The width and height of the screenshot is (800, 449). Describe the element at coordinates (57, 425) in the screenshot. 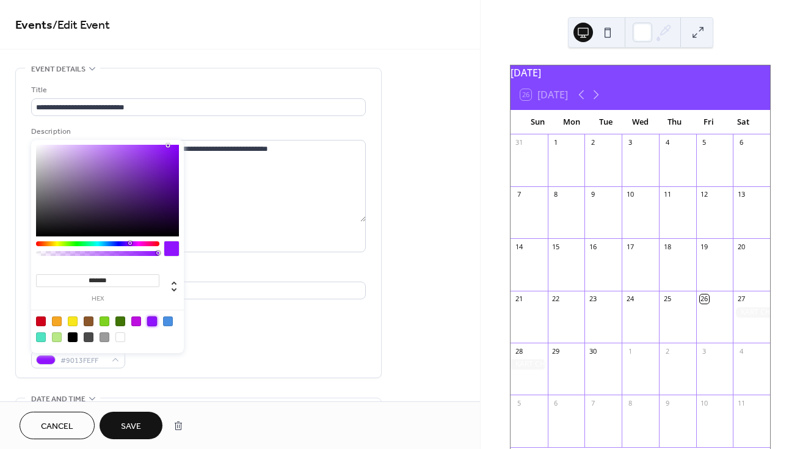

I see `a: Cancel` at that location.